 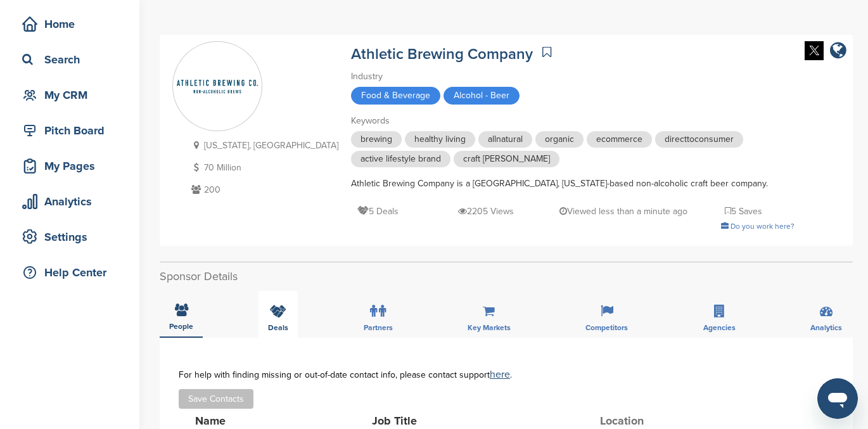 What do you see at coordinates (442, 54) in the screenshot?
I see `a: Athletic Brewing Company` at bounding box center [442, 54].